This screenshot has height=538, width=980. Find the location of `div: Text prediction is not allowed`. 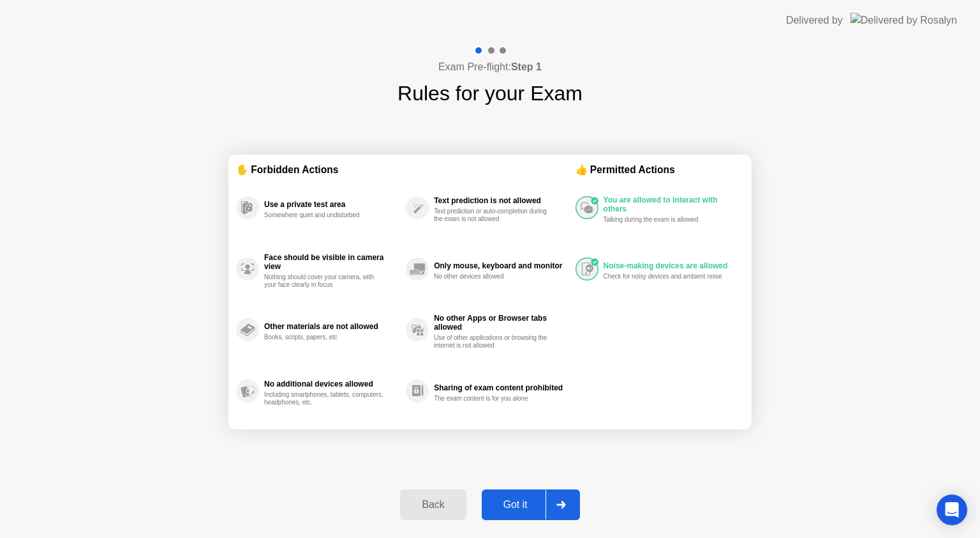

div: Text prediction is not allowed is located at coordinates (500, 201).